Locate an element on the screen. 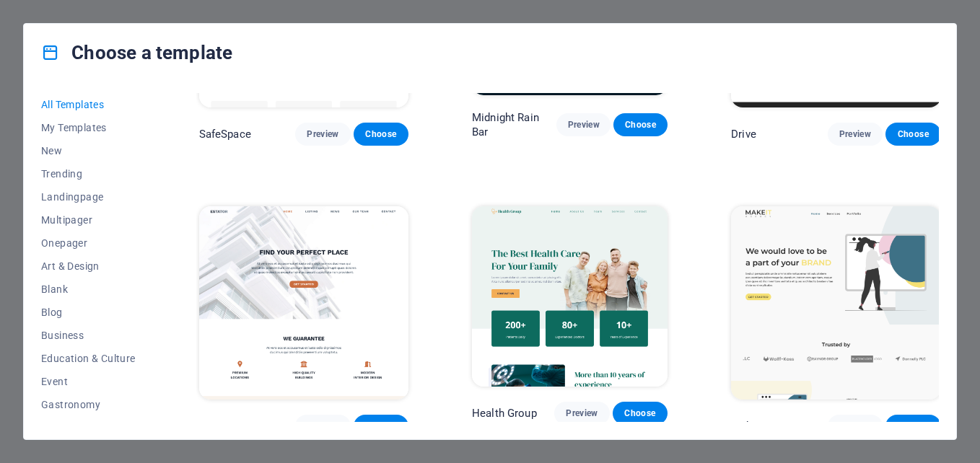 The height and width of the screenshot is (463, 980). button: My Templates is located at coordinates (88, 128).